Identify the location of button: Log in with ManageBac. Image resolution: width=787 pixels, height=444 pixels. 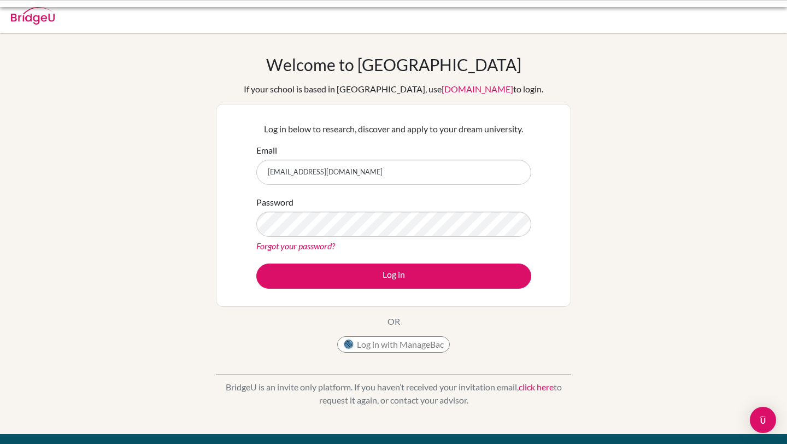
(394, 345).